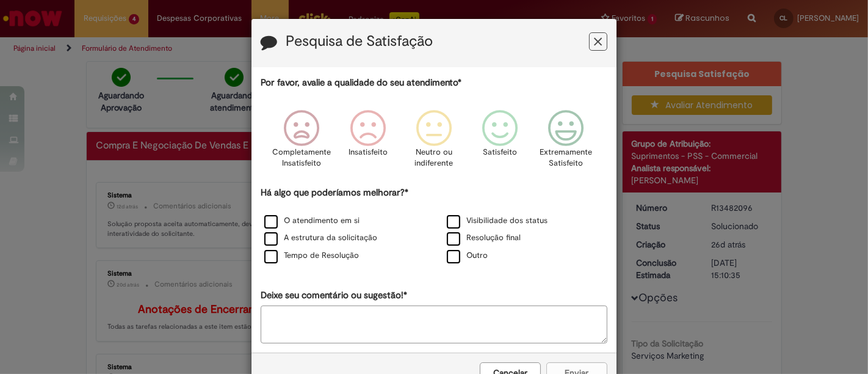 This screenshot has width=868, height=374. What do you see at coordinates (566, 143) in the screenshot?
I see `div: Extremamente Satisfeito` at bounding box center [566, 143].